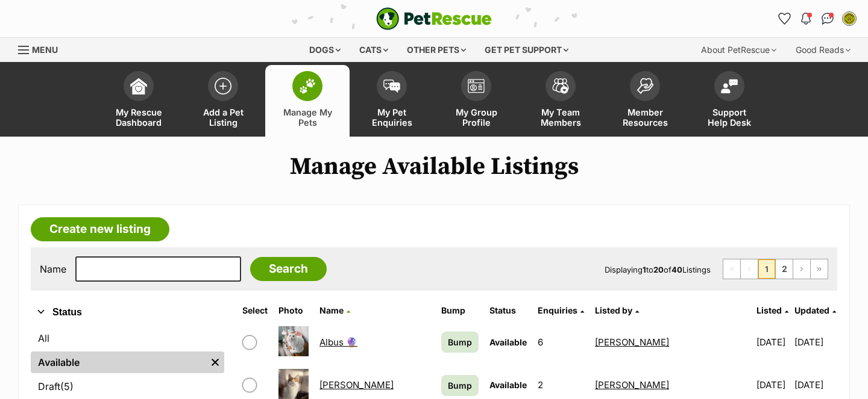  Describe the element at coordinates (828, 19) in the screenshot. I see `a: Conversations` at that location.